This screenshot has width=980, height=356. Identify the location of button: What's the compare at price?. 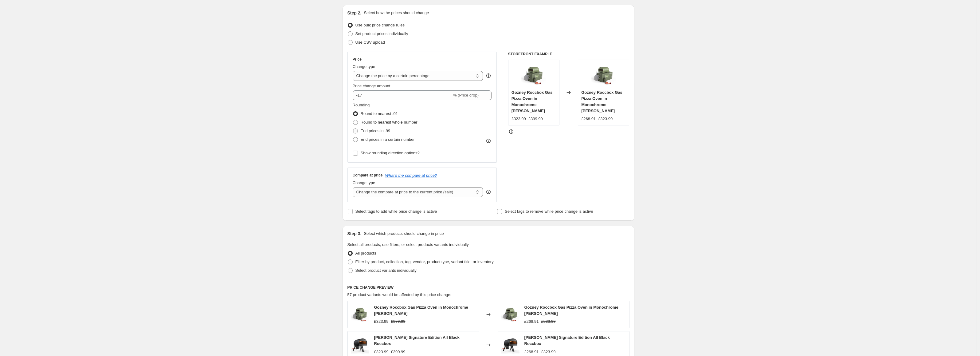
(411, 175).